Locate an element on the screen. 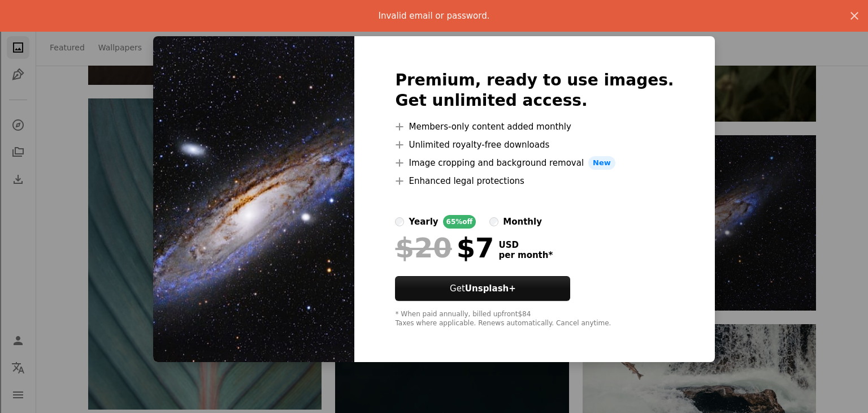 Image resolution: width=868 pixels, height=413 pixels. div: Sort A > Z is located at coordinates (434, 10).